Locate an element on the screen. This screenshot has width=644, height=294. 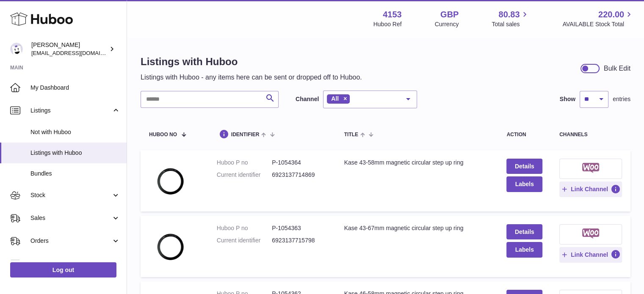
span: Usage is located at coordinates (75, 264).